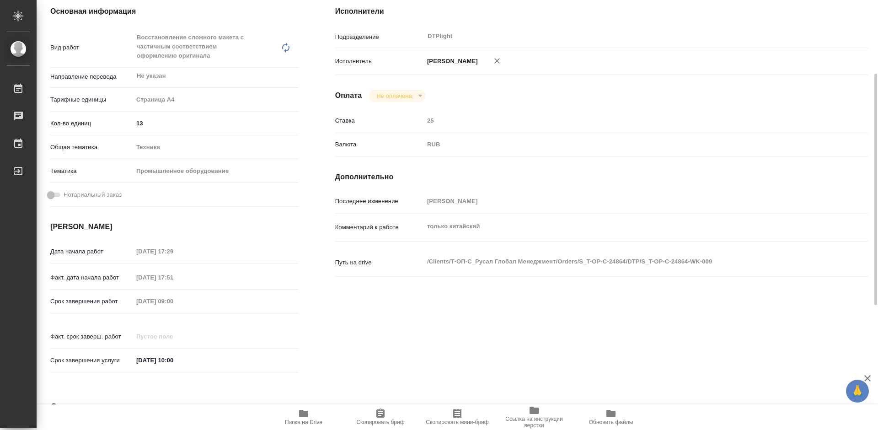 The width and height of the screenshot is (878, 430). What do you see at coordinates (91, 360) in the screenshot?
I see `p: Срок завершения услуги` at bounding box center [91, 360].